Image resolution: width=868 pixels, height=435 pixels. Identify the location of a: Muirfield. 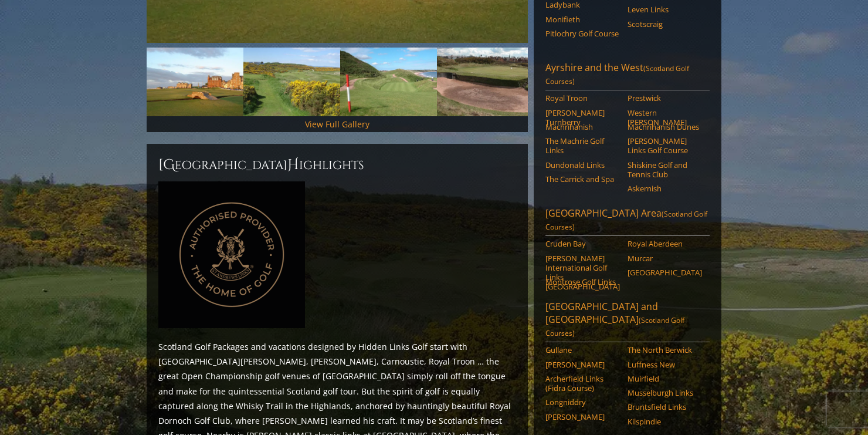
(664, 379).